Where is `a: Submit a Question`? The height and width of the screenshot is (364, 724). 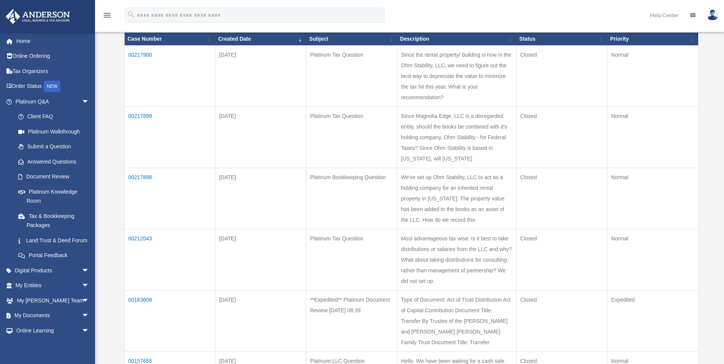
a: Submit a Question is located at coordinates (54, 147).